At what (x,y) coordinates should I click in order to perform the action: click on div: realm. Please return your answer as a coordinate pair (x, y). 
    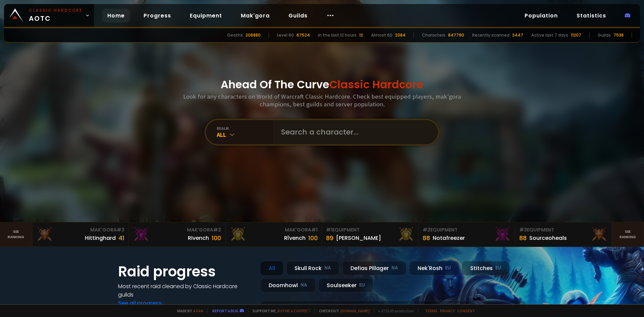
    Looking at the image, I should click on (245, 128).